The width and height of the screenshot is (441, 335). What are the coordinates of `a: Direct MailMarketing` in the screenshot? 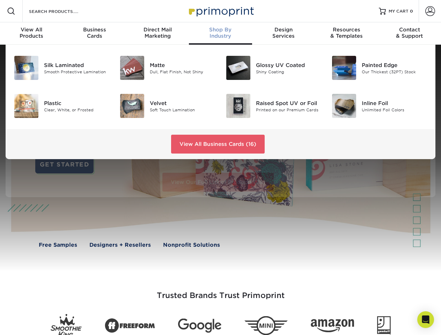 It's located at (157, 34).